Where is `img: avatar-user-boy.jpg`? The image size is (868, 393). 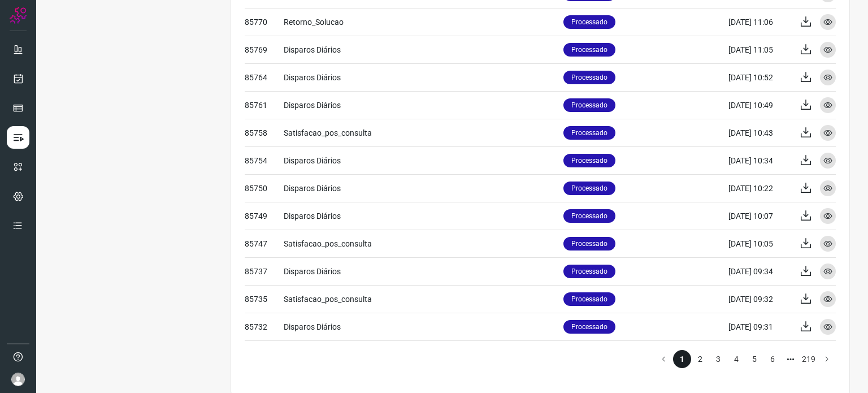
img: avatar-user-boy.jpg is located at coordinates (18, 380).